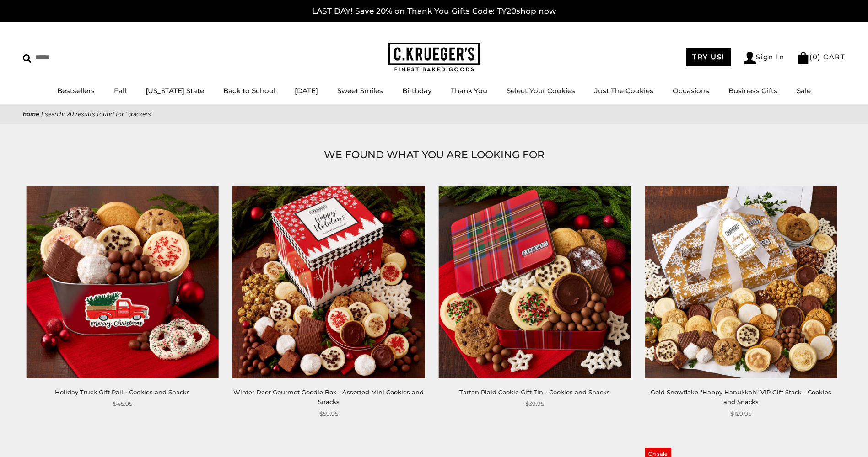 Image resolution: width=868 pixels, height=457 pixels. What do you see at coordinates (122, 282) in the screenshot?
I see `img: Holiday Truck Gift Pail - Cookies and Snacks` at bounding box center [122, 282].